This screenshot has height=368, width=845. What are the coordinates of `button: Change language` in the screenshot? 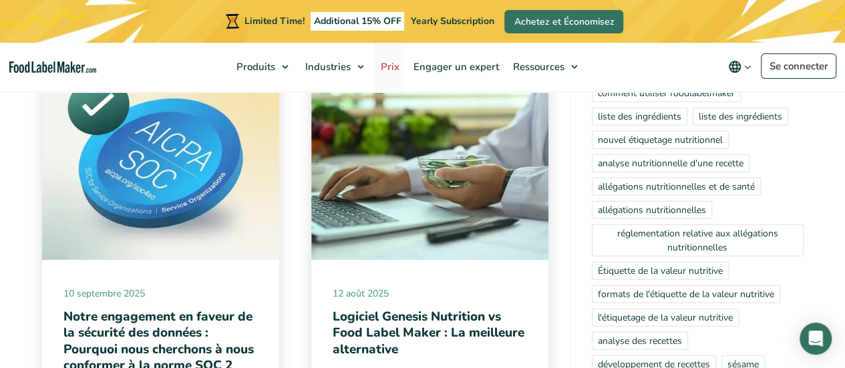 It's located at (739, 67).